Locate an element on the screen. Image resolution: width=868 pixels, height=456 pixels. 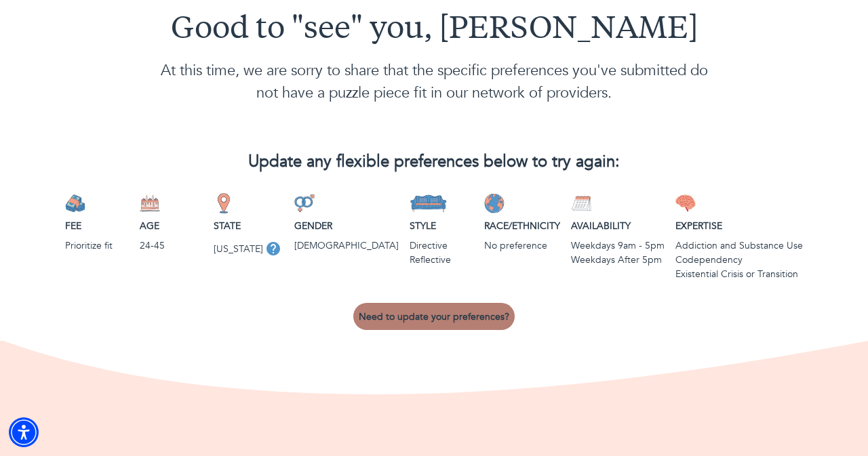
img: Gender is located at coordinates (305, 203).